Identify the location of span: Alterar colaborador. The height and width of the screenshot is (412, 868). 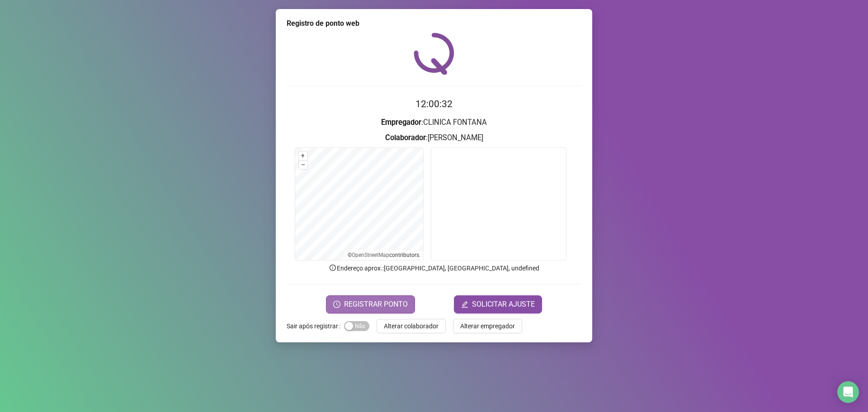
(411, 326).